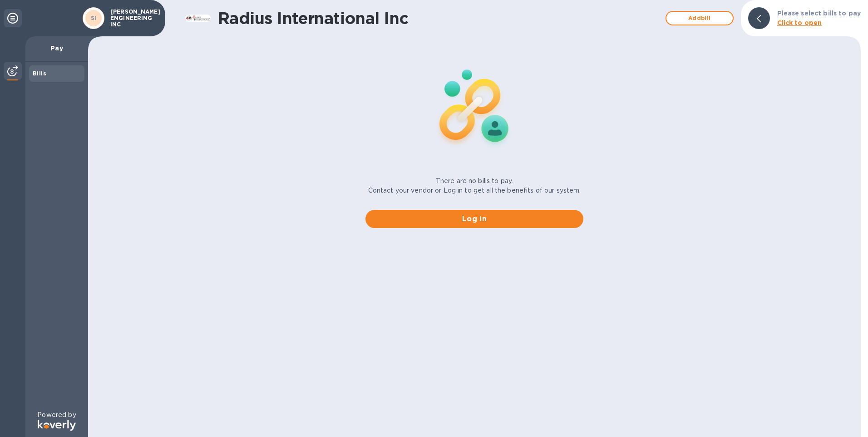 This screenshot has width=868, height=437. I want to click on p: Pay, so click(56, 48).